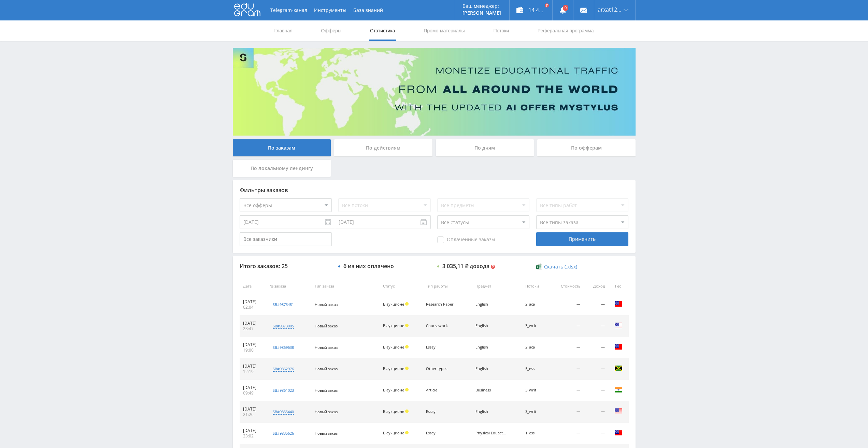  I want to click on input: Все заказчики, so click(285, 240).